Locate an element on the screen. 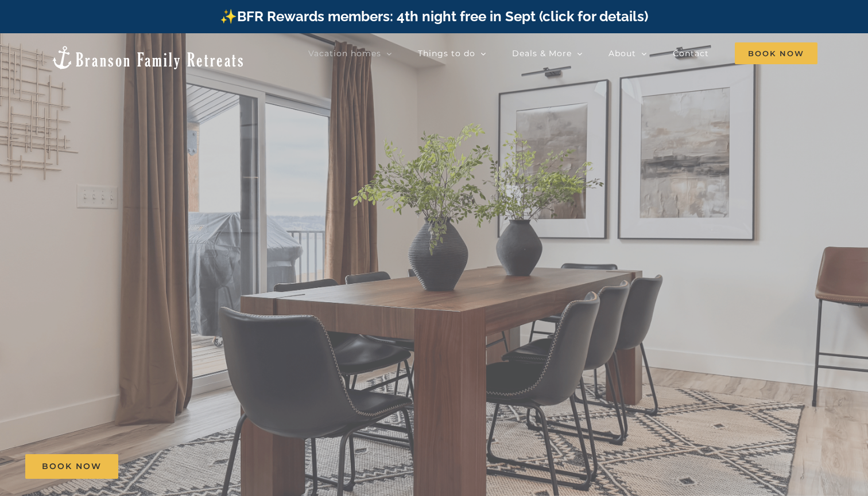  a: Contact is located at coordinates (691, 54).